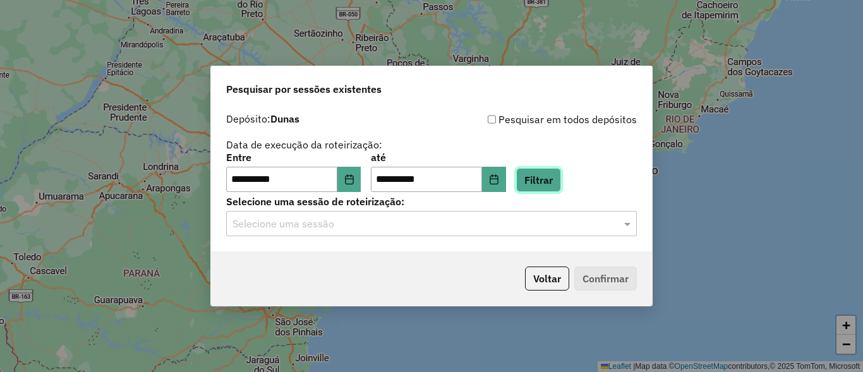 This screenshot has height=372, width=863. Describe the element at coordinates (293, 157) in the screenshot. I see `label: Entre` at that location.